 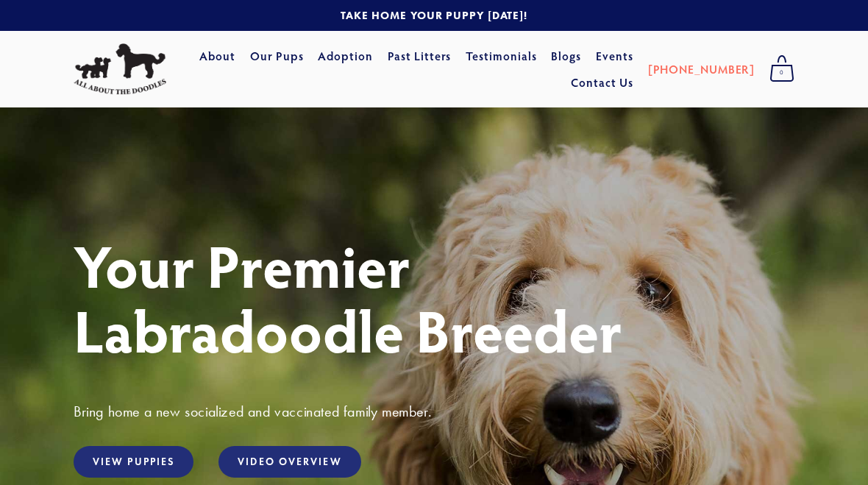 What do you see at coordinates (419, 56) in the screenshot?
I see `a: Past Litters` at bounding box center [419, 56].